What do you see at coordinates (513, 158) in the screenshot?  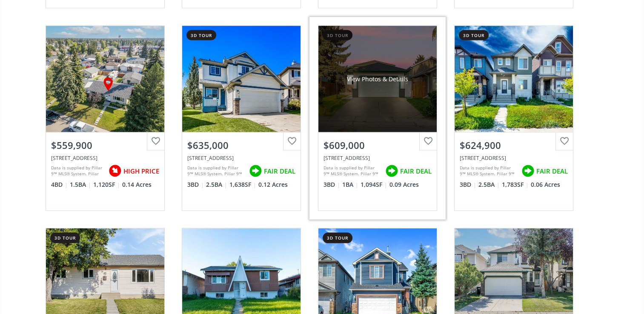 I see `div: 15 Savanna Parade NE, Calgary, AB T3J 0V7` at bounding box center [513, 158].